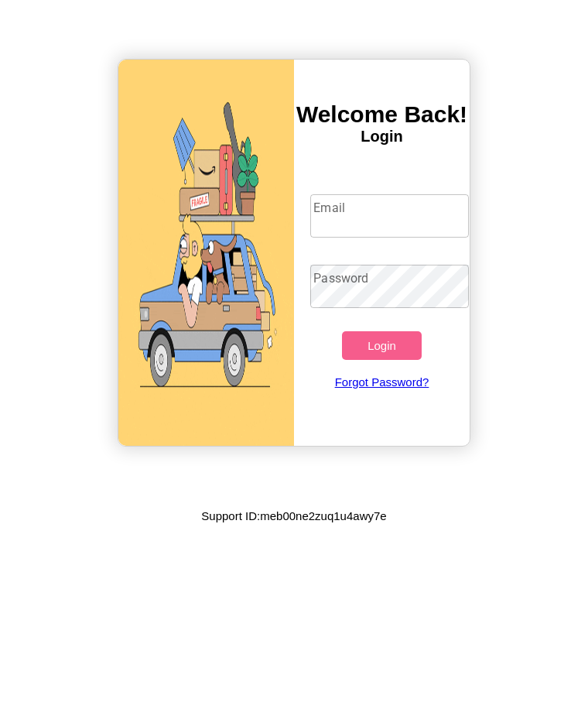 The height and width of the screenshot is (702, 588). Describe the element at coordinates (381, 381) in the screenshot. I see `a: Forgot Password?` at that location.